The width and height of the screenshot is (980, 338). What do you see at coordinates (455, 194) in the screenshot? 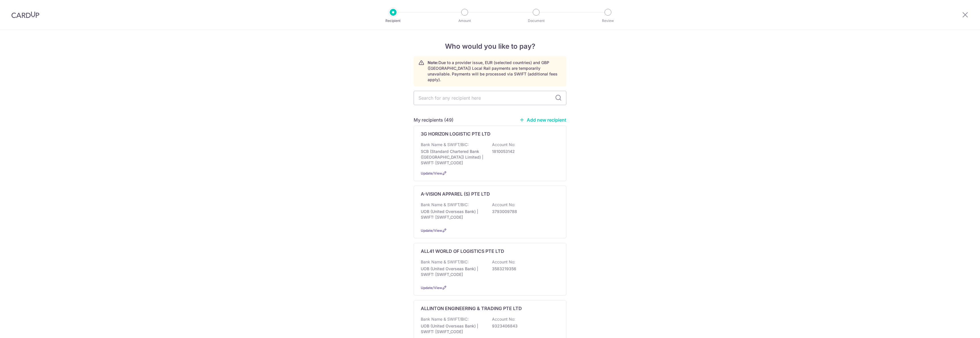
I see `p: A-VISION APPAREL (S) PTE LTD` at bounding box center [455, 194].